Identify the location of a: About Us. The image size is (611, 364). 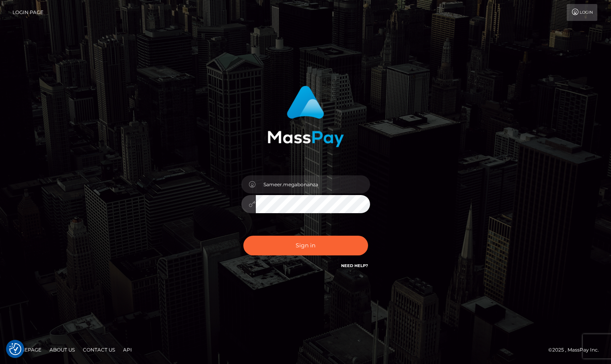
(62, 350).